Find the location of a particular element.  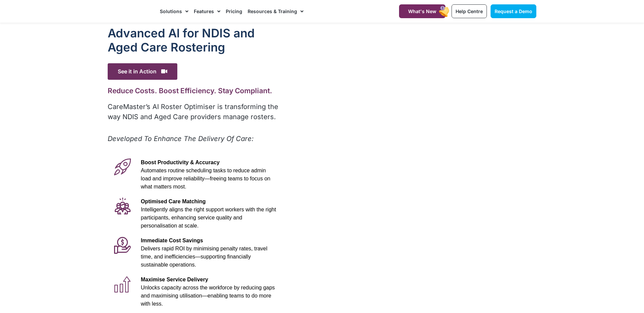

a: What's New is located at coordinates (423, 11).